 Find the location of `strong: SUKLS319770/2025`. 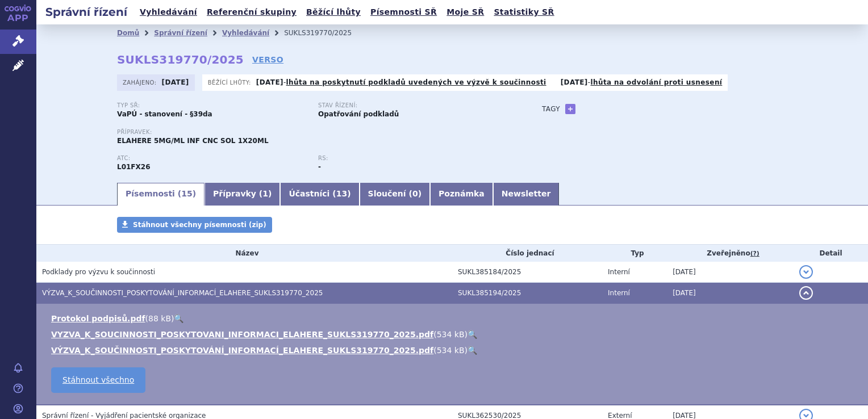

strong: SUKLS319770/2025 is located at coordinates (180, 59).